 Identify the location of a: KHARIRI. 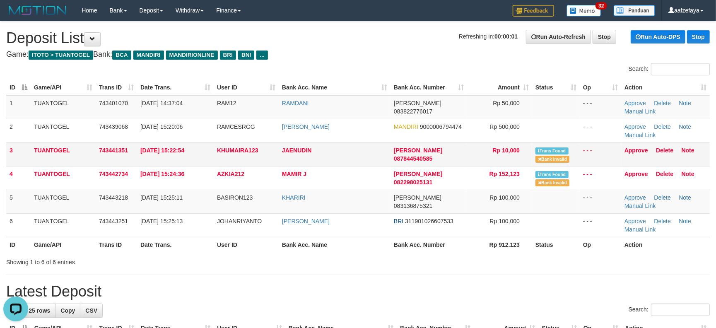
(294, 198).